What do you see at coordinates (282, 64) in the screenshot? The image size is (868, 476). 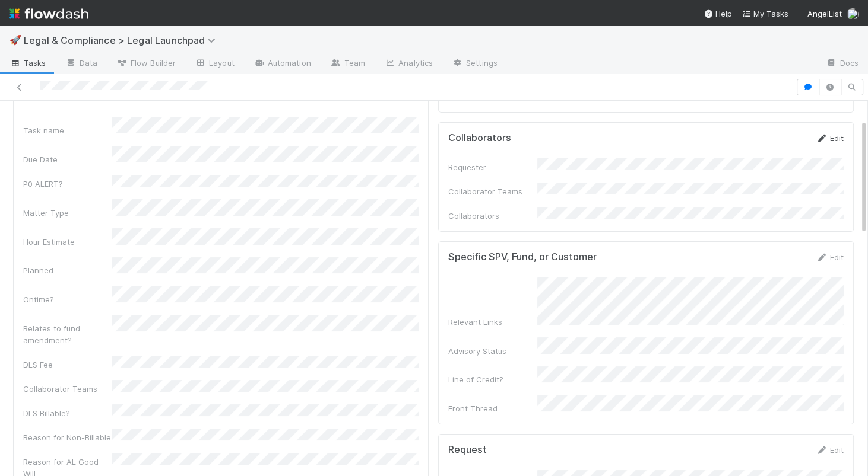 I see `a: Automation` at bounding box center [282, 64].